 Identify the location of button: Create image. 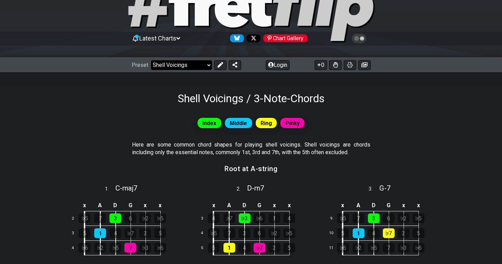
(365, 65).